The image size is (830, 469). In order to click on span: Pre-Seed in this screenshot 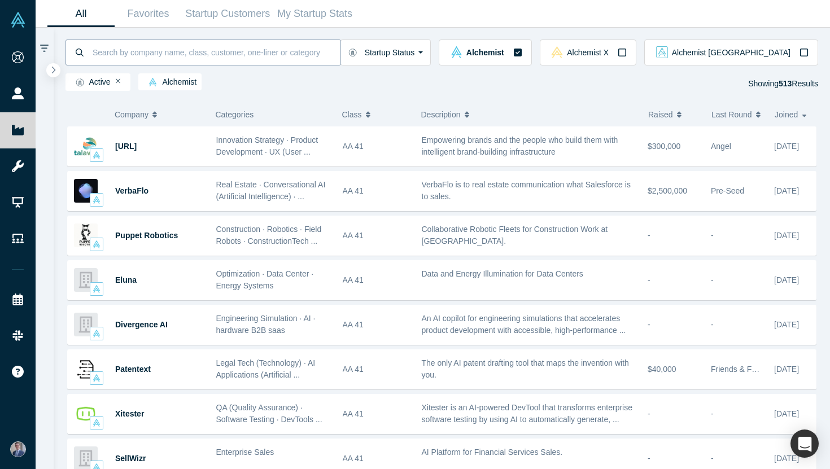, I will do `click(727, 191)`.